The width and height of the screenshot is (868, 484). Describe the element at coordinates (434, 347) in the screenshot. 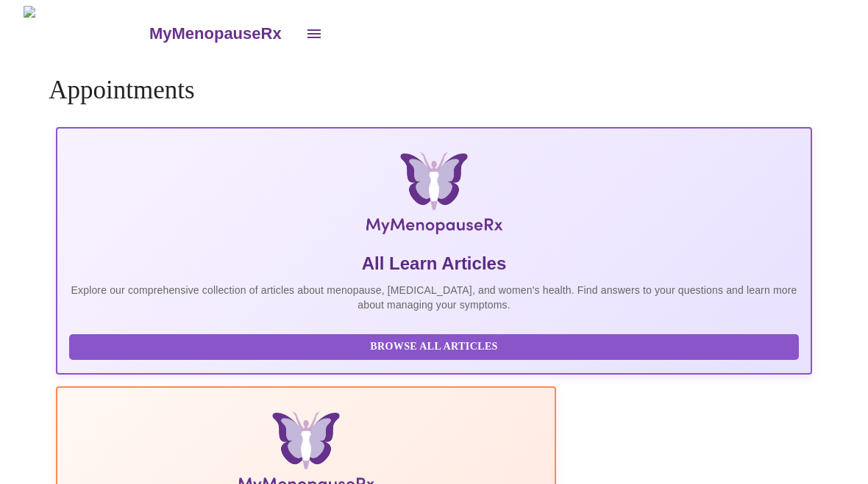

I see `span: Browse All Articles` at that location.